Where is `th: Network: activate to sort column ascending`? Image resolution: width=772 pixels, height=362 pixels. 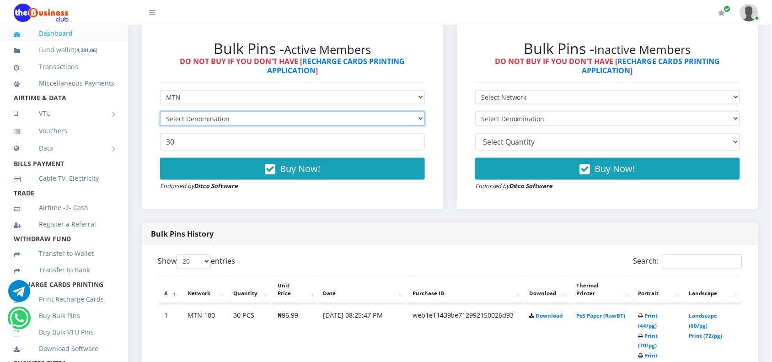
th: Network: activate to sort column ascending is located at coordinates (204, 290).